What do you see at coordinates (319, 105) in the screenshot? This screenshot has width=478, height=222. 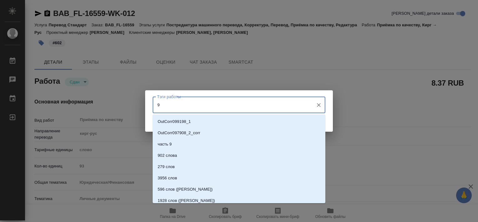 I see `button: Очистить` at bounding box center [319, 105].